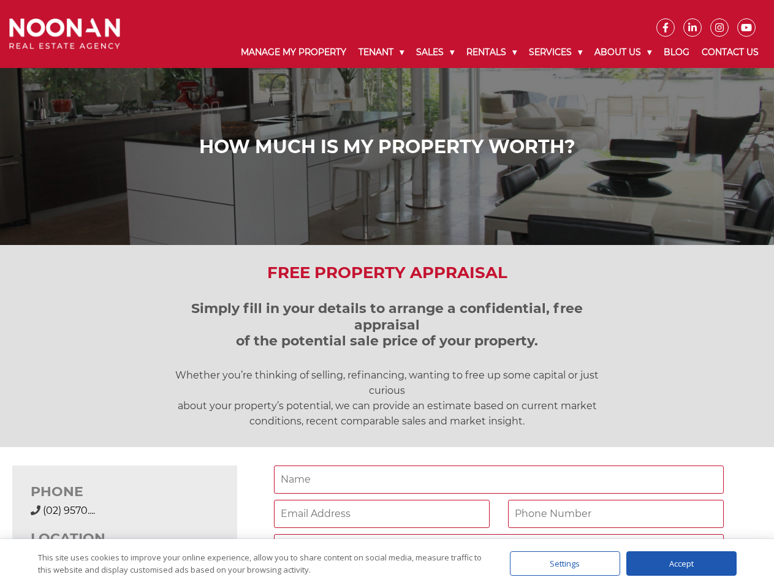 The image size is (774, 588). What do you see at coordinates (499, 549) in the screenshot?
I see `input: Address` at bounding box center [499, 549].